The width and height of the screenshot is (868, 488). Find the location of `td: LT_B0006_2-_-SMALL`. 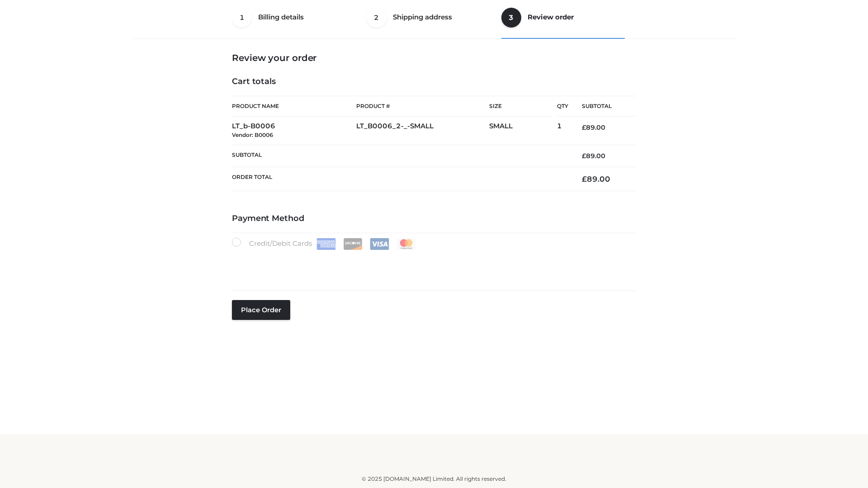

td: LT_B0006_2-_-SMALL is located at coordinates (422, 131).